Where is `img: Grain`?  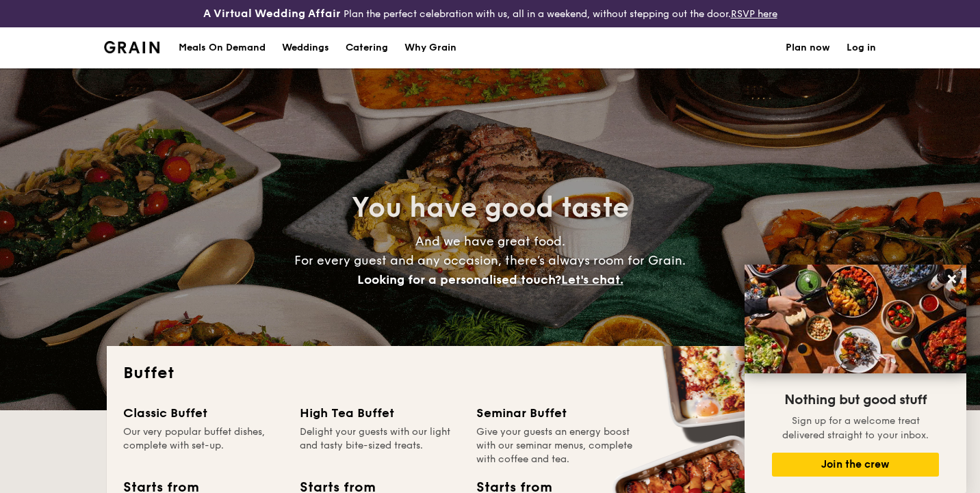
img: Grain is located at coordinates (131, 47).